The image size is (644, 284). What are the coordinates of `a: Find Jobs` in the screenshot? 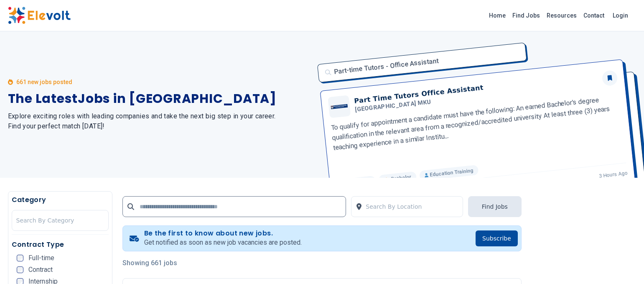 It's located at (526, 16).